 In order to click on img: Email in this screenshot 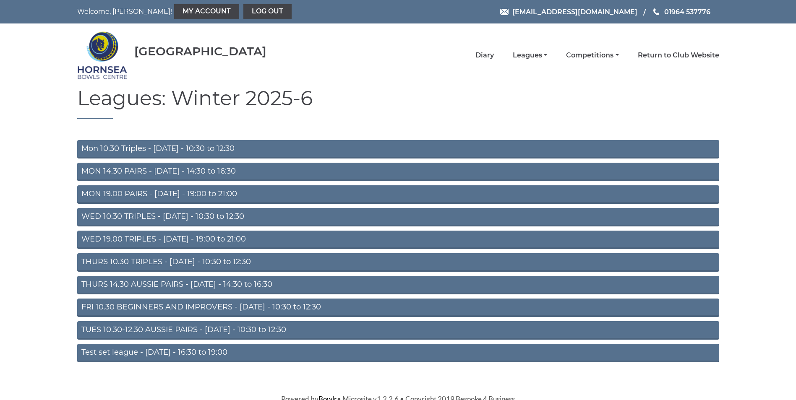, I will do `click(505, 12)`.